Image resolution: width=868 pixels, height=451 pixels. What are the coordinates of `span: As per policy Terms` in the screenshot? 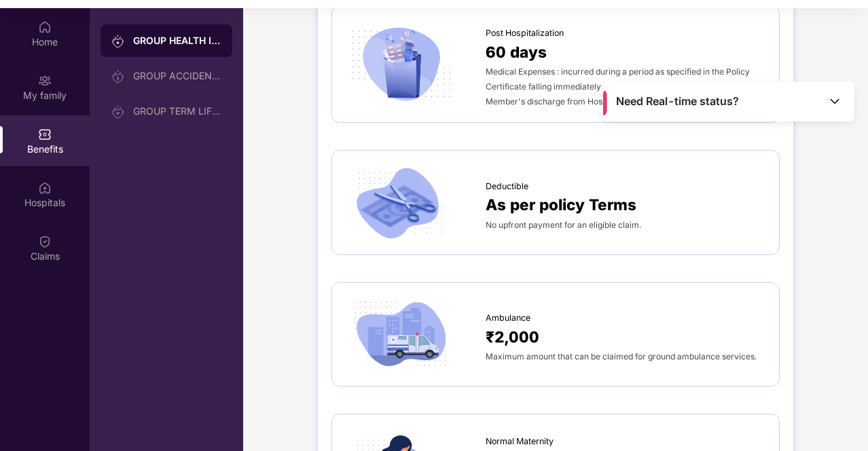 It's located at (561, 204).